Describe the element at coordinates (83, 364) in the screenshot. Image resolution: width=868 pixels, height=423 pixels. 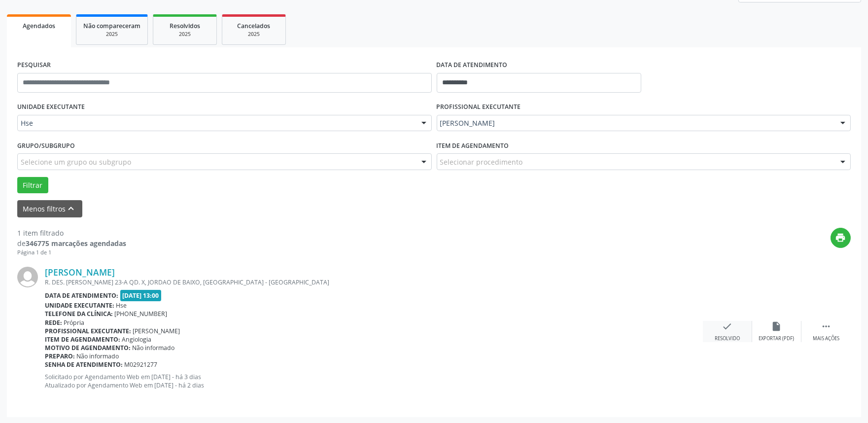
I see `b: Senha de atendimento:` at that location.